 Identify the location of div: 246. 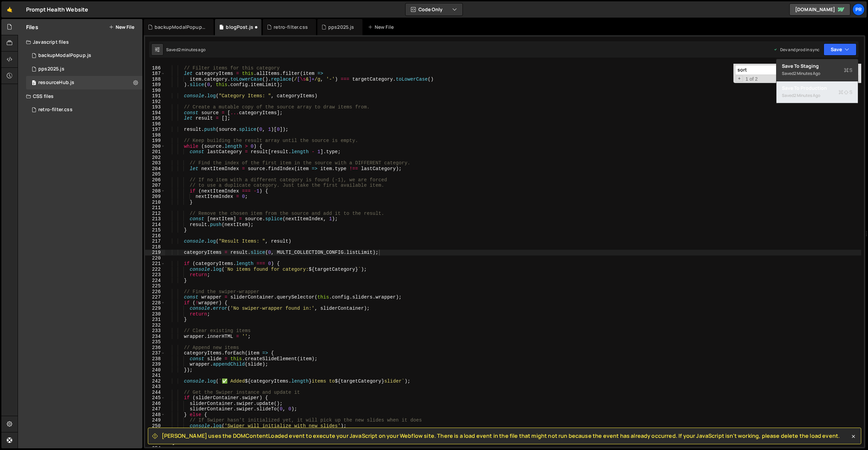
(155, 404).